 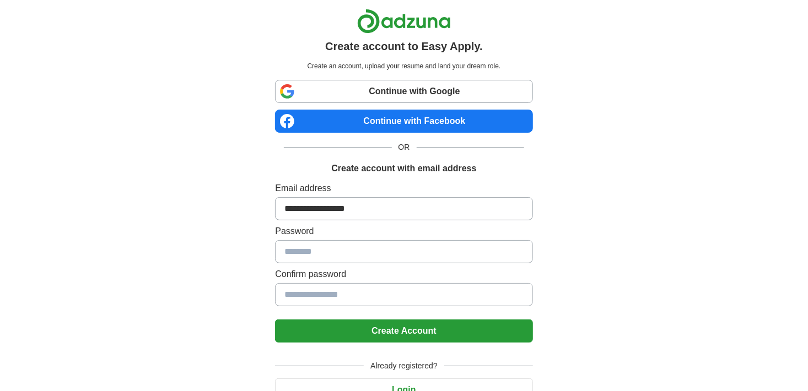 I want to click on h1: Create account with email address, so click(x=403, y=169).